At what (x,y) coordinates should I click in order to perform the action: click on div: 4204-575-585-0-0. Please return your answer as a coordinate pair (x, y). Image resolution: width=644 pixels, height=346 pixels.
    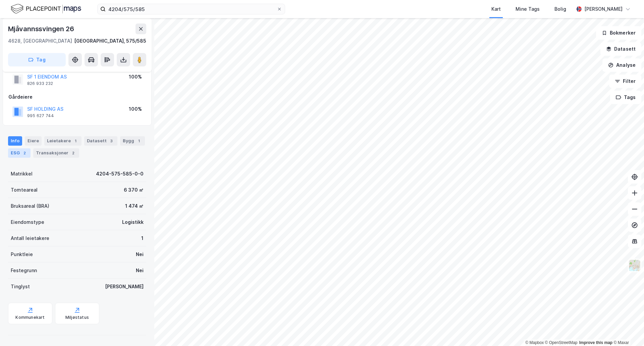
    Looking at the image, I should click on (120, 173).